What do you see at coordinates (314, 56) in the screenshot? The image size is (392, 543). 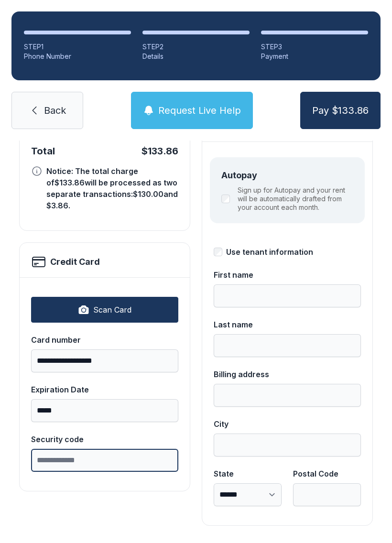 I see `div: Payment` at bounding box center [314, 56].